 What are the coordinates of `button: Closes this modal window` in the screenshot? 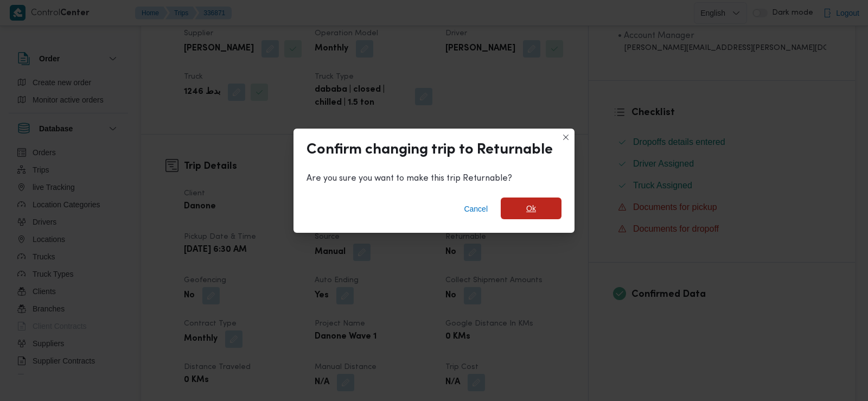 It's located at (566, 137).